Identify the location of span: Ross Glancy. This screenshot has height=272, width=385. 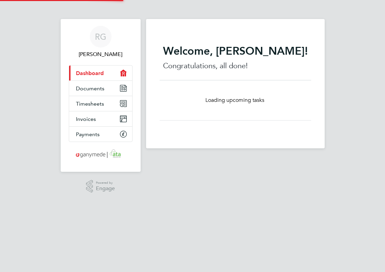
(101, 54).